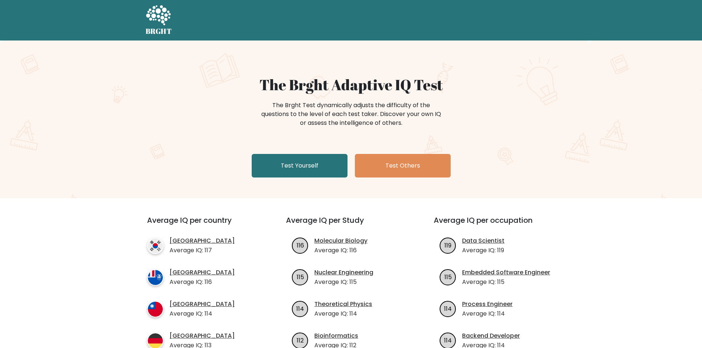 Image resolution: width=702 pixels, height=348 pixels. What do you see at coordinates (491, 336) in the screenshot?
I see `a: Backend Developer` at bounding box center [491, 336].